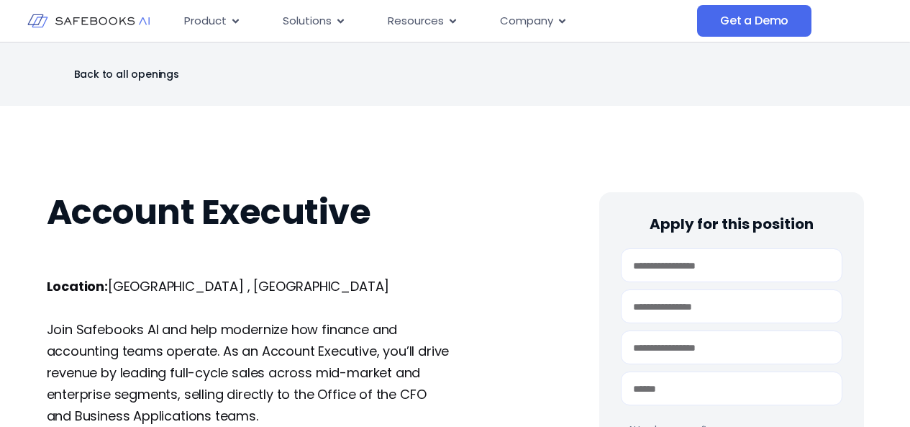 This screenshot has height=427, width=910. Describe the element at coordinates (205, 21) in the screenshot. I see `span: Product` at that location.